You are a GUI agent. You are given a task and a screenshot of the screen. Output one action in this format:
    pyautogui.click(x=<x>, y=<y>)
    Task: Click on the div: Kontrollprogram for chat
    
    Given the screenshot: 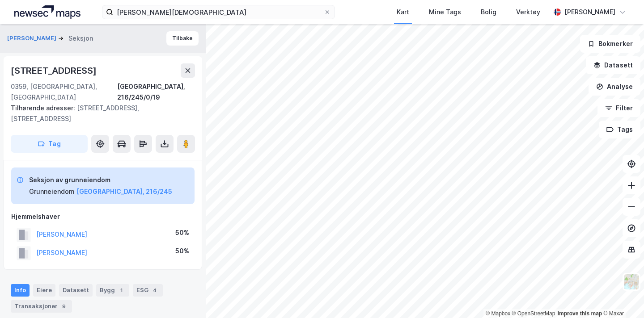 What is the action you would take?
    pyautogui.click(x=622, y=296)
    